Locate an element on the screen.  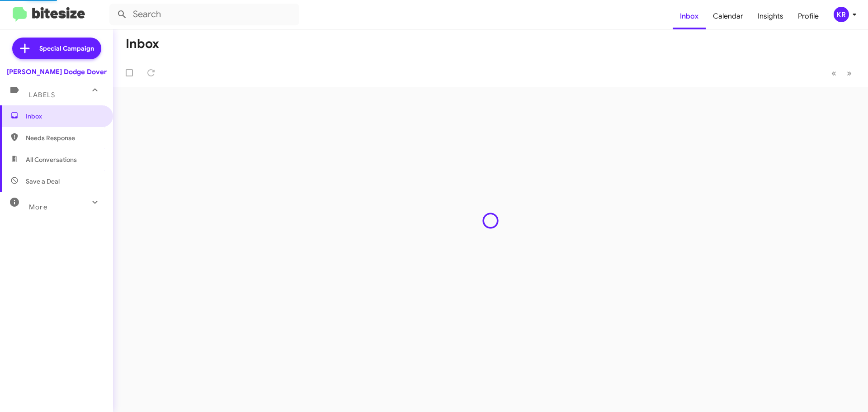
span: Insights is located at coordinates (770, 16).